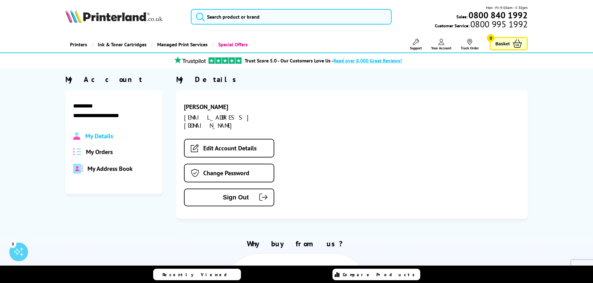 This screenshot has width=593, height=283. What do you see at coordinates (297, 244) in the screenshot?
I see `h2: Why buy from us?` at bounding box center [297, 244].